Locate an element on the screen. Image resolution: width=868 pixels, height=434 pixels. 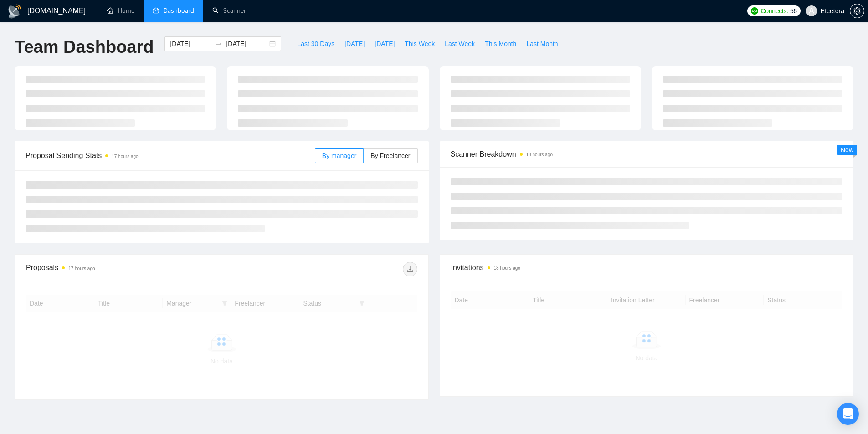
span: Proposal Sending Stats is located at coordinates (170, 156).